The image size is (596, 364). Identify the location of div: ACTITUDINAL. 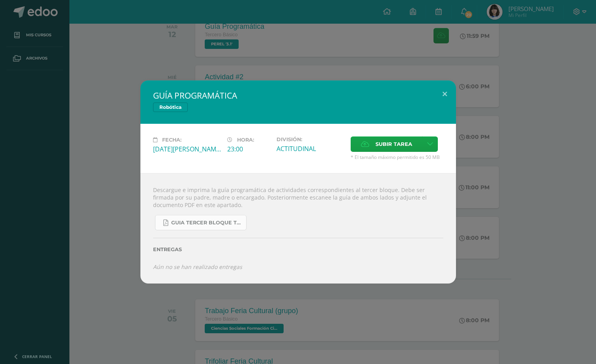
(310, 149).